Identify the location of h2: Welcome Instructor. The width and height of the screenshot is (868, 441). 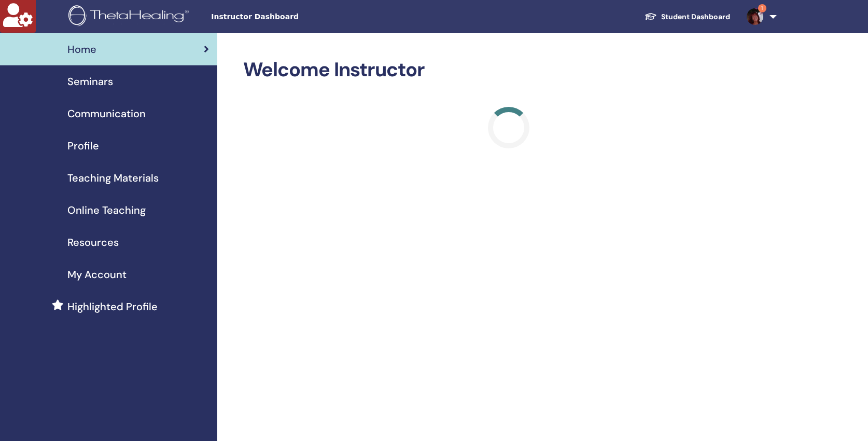
(509, 70).